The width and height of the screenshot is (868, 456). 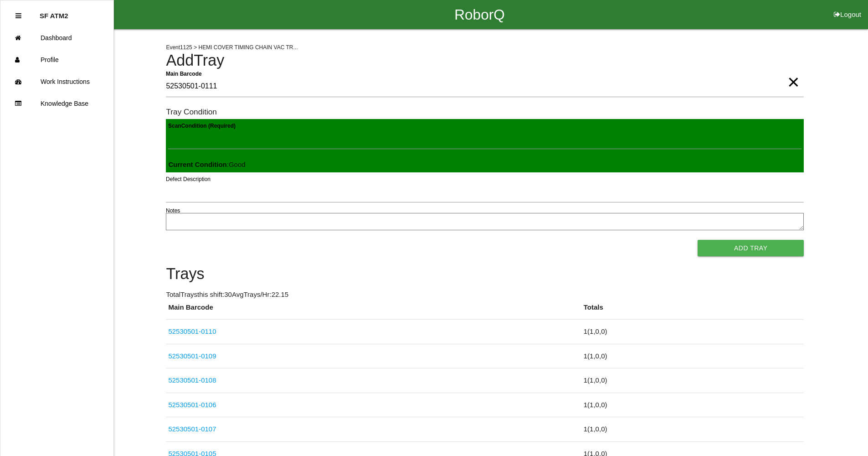 What do you see at coordinates (57, 60) in the screenshot?
I see `a: Profile` at bounding box center [57, 60].